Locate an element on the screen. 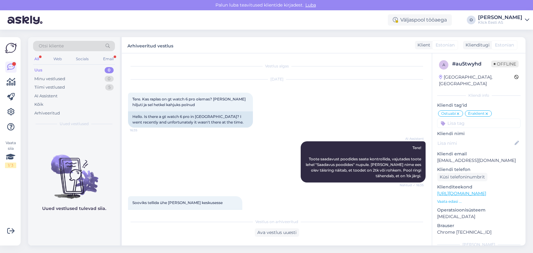 This screenshot has width=533, height=253. p: Vaata edasi ... is located at coordinates (479, 202).